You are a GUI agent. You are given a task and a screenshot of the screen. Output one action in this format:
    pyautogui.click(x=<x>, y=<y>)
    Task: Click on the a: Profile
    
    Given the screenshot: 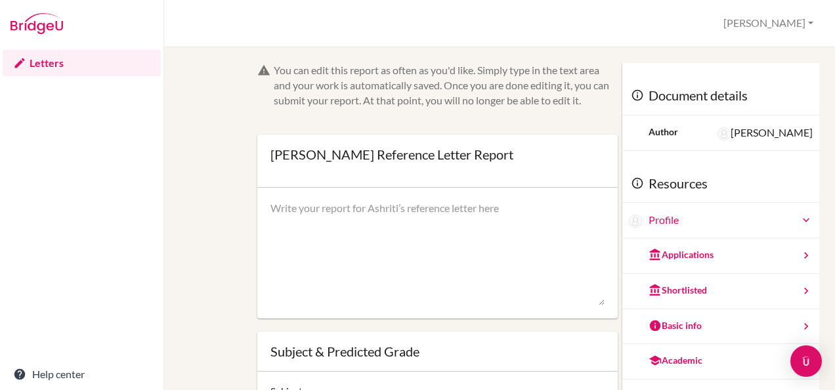 What is the action you would take?
    pyautogui.click(x=730, y=220)
    